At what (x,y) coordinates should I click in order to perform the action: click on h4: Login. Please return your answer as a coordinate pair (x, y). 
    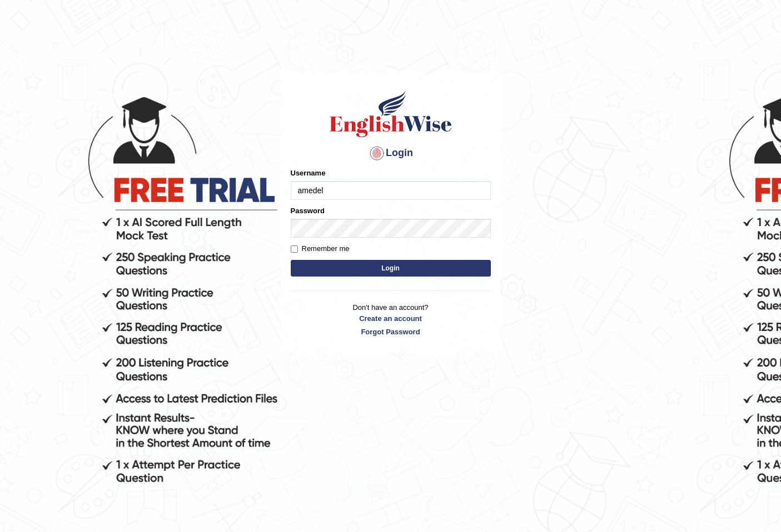
    Looking at the image, I should click on (390, 153).